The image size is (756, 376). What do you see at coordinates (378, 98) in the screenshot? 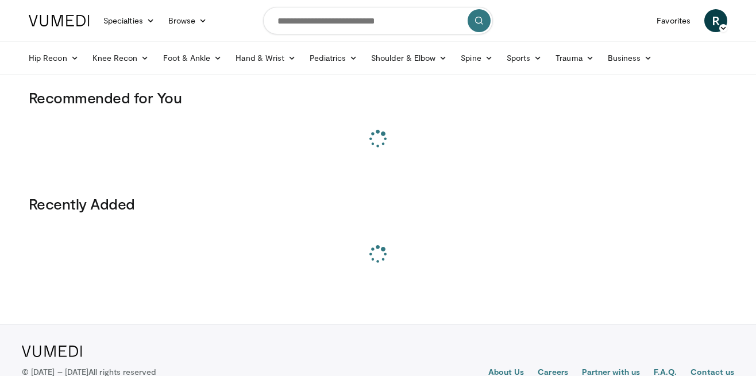
I see `h3: Recommended for You` at bounding box center [378, 98].